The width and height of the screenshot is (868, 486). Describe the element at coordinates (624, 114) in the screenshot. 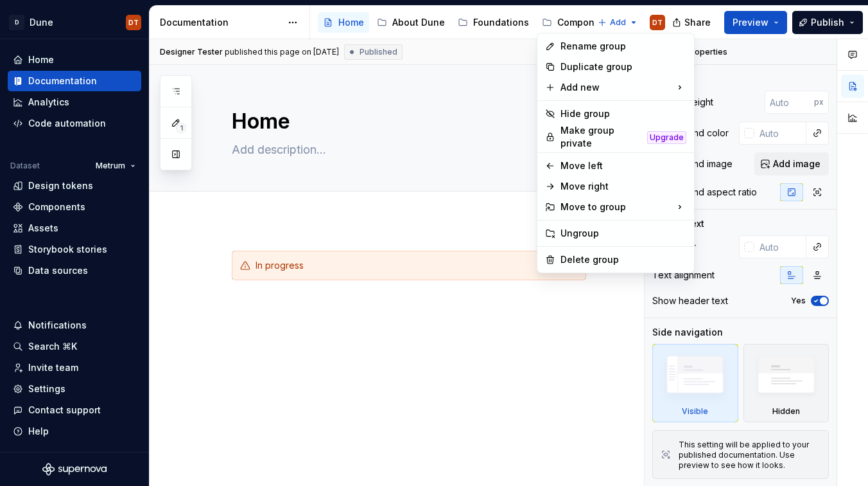

I see `div: Hide group` at that location.